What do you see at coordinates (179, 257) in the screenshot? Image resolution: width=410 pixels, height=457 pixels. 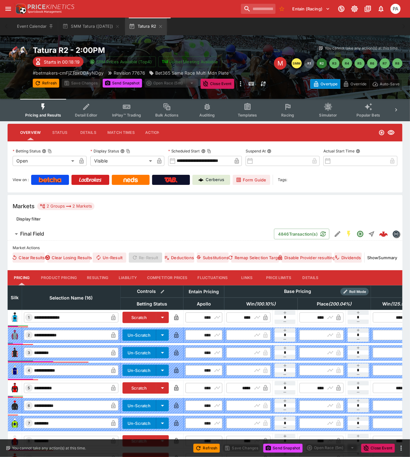 I see `button: Deductions` at bounding box center [179, 257].